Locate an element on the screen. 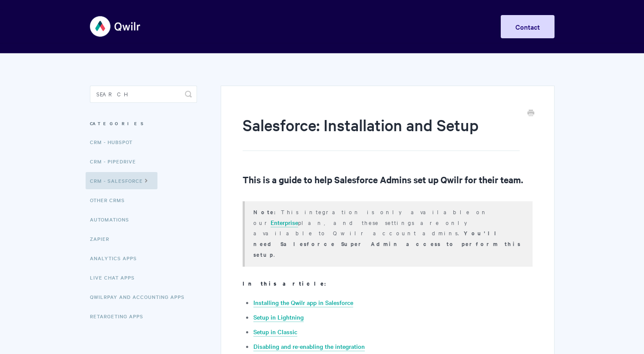 This screenshot has height=354, width=644. a: Analytics Apps is located at coordinates (117, 258).